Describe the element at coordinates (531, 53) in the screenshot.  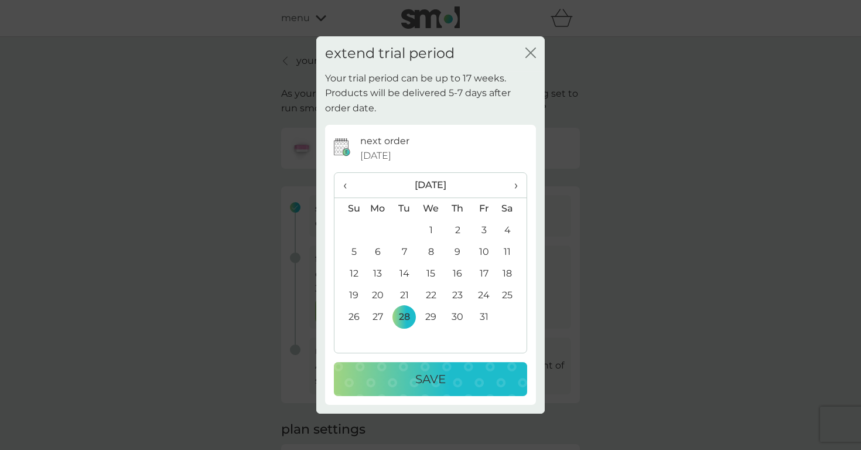
I see `button: close` at that location.